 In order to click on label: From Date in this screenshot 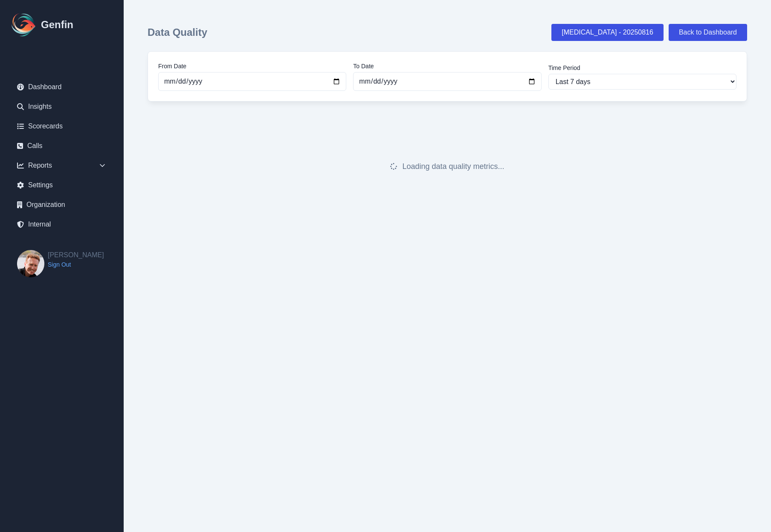, I will do `click(252, 66)`.